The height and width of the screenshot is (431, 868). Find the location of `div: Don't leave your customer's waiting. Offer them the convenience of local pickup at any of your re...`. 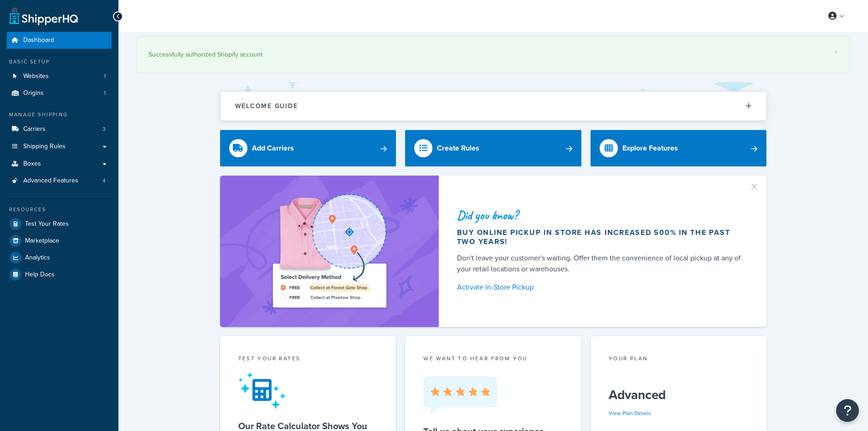

div: Don't leave your customer's waiting. Offer them the convenience of local pickup at any of your re... is located at coordinates (601, 264).